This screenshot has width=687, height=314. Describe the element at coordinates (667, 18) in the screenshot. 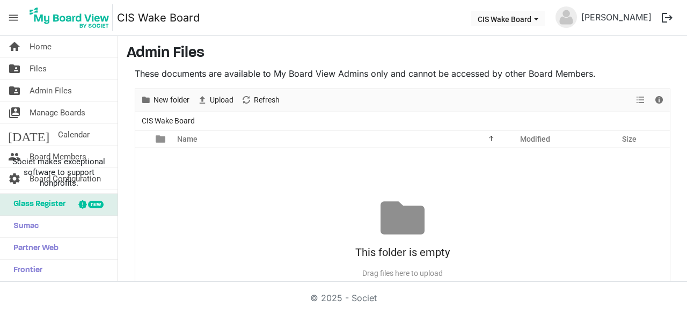

I see `button: logout` at that location.